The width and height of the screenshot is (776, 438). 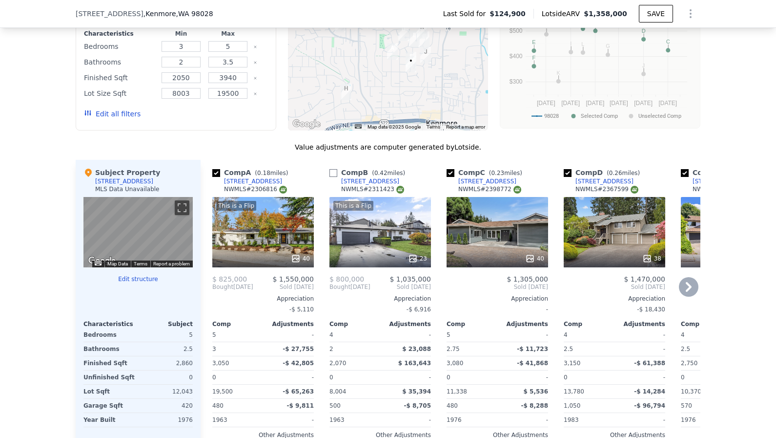 I want to click on div: Bedrooms, so click(x=120, y=46).